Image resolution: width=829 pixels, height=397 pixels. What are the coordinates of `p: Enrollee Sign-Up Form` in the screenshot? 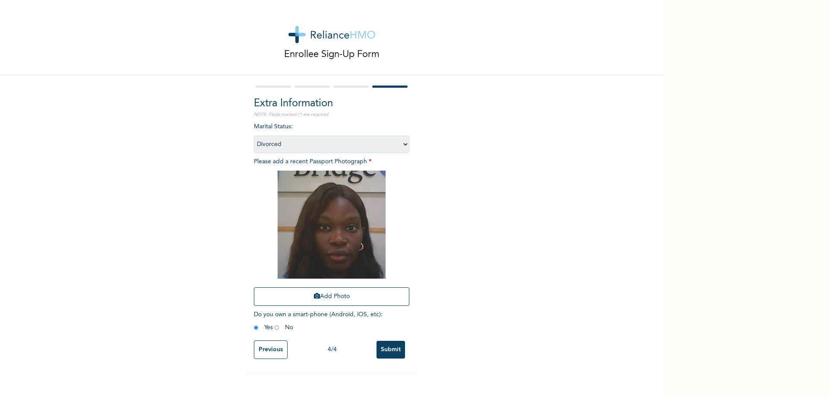 It's located at (332, 54).